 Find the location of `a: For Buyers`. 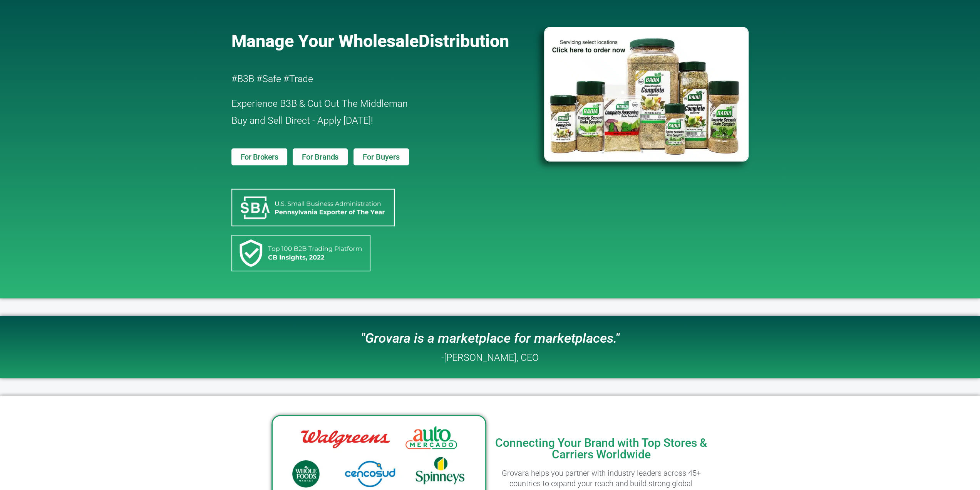

a: For Buyers is located at coordinates (381, 157).